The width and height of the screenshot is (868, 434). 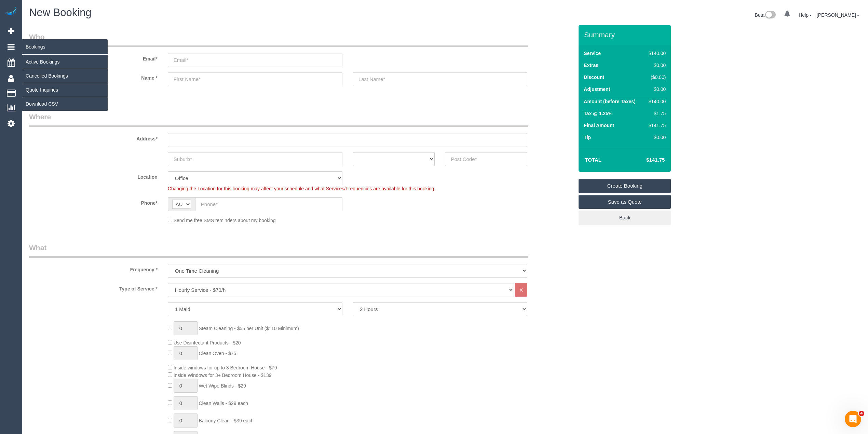 I want to click on input: Phone*, so click(x=269, y=204).